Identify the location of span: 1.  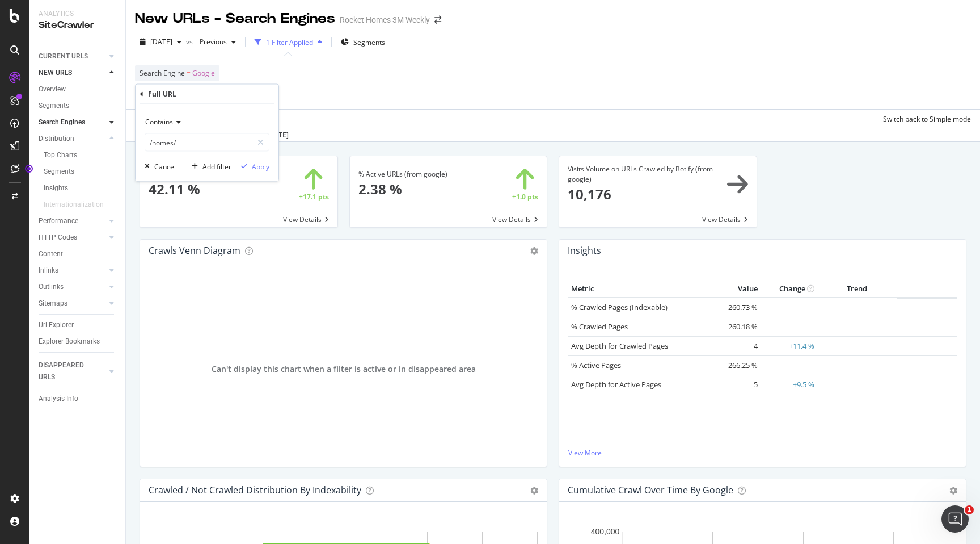
(969, 509).